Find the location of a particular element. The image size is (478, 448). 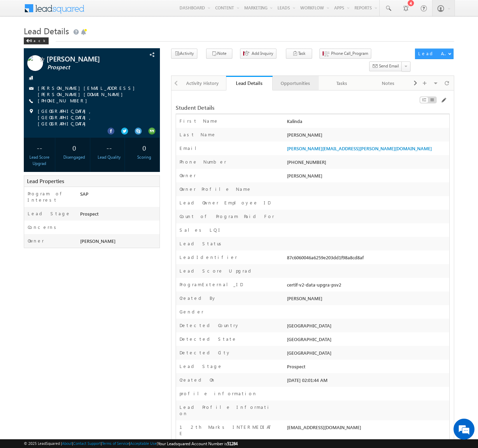

a: Notes is located at coordinates (388, 83).